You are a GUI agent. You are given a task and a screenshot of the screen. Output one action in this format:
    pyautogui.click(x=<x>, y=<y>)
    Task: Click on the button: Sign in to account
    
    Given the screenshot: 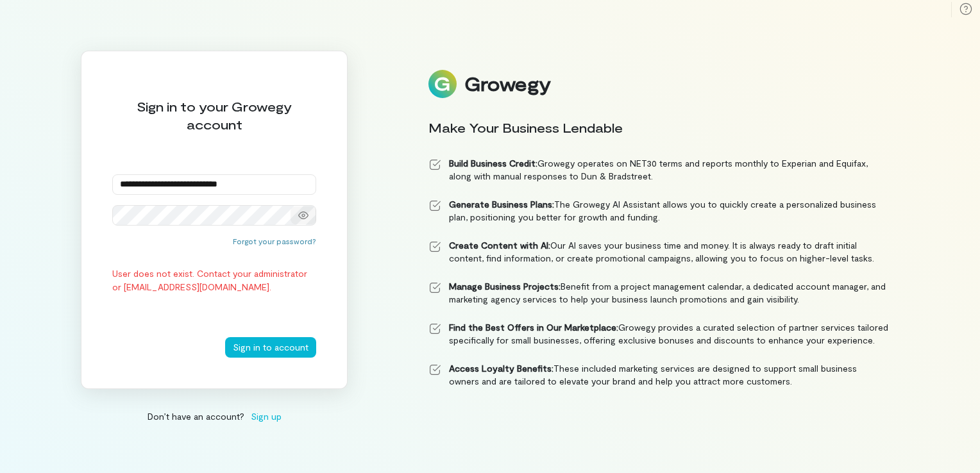 What is the action you would take?
    pyautogui.click(x=271, y=347)
    